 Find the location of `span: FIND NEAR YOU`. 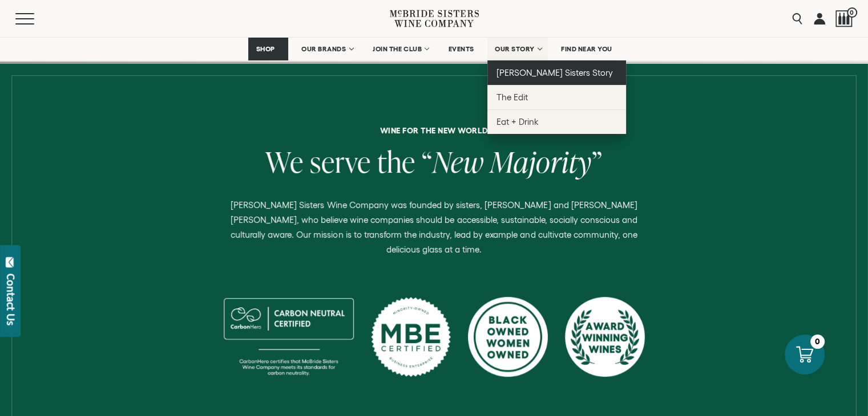

span: FIND NEAR YOU is located at coordinates (587, 49).